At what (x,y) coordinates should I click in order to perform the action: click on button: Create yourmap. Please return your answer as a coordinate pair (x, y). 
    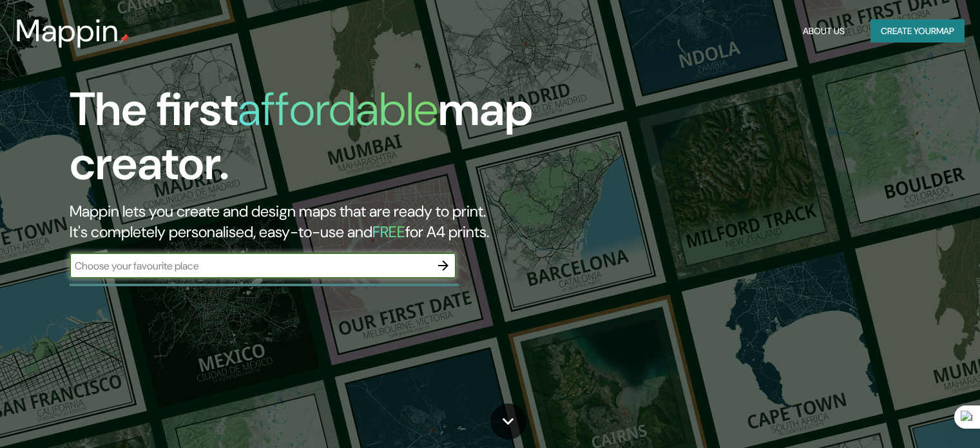
    Looking at the image, I should click on (918, 31).